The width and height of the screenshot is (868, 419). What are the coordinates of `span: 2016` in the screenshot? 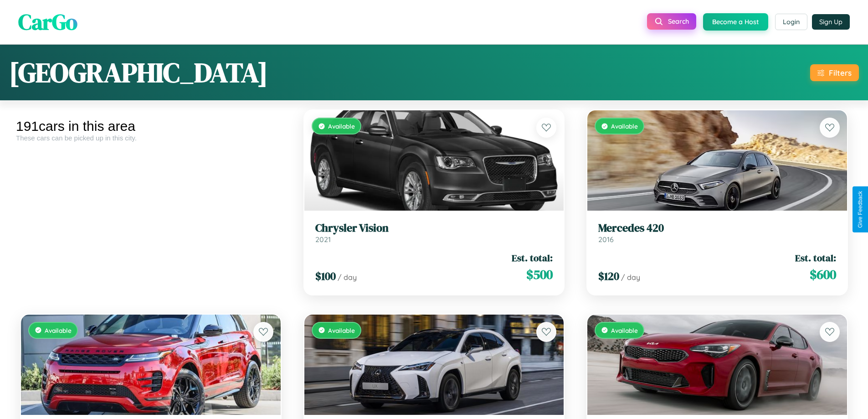 It's located at (606, 239).